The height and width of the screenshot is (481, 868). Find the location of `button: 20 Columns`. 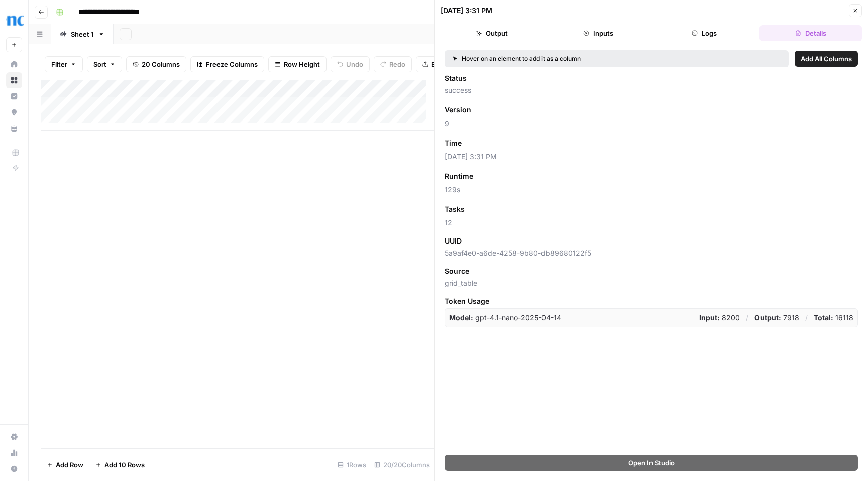

button: 20 Columns is located at coordinates (156, 65).